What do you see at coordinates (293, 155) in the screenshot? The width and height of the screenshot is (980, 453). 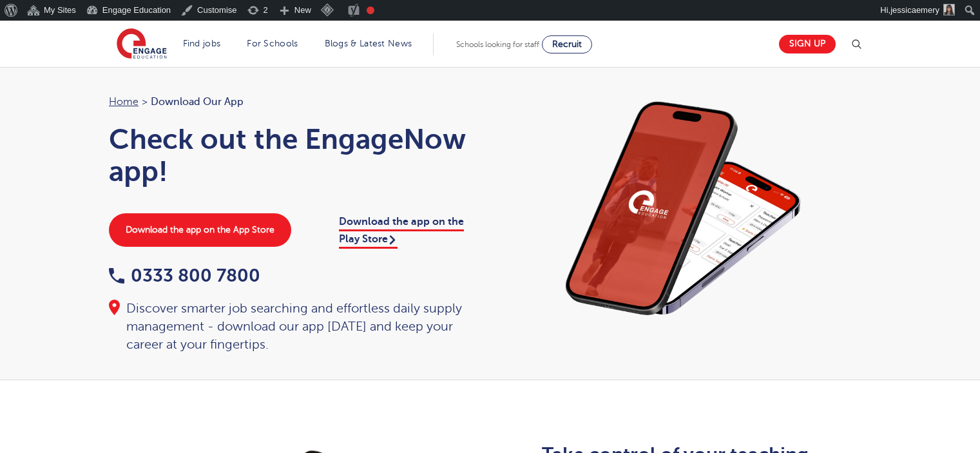 I see `h1: Check out the EngageNow app!` at bounding box center [293, 155].